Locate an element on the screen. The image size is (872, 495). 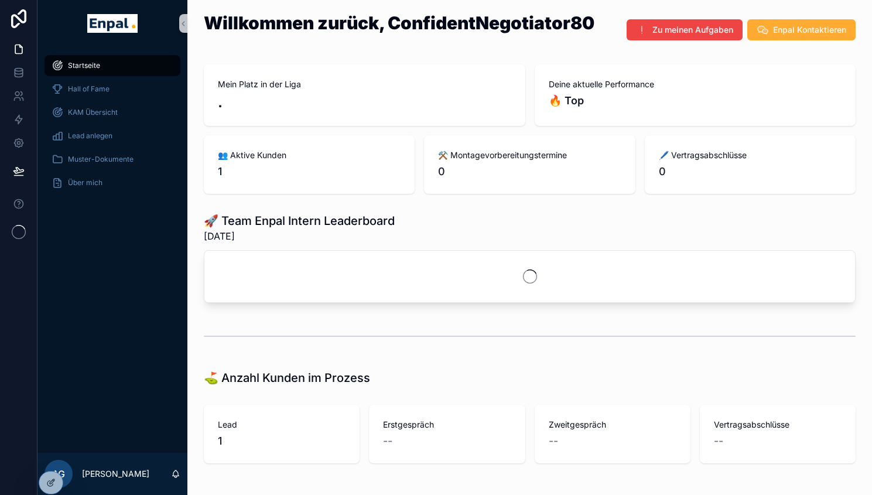
span: Vertragsabschlüsse is located at coordinates (778, 425).